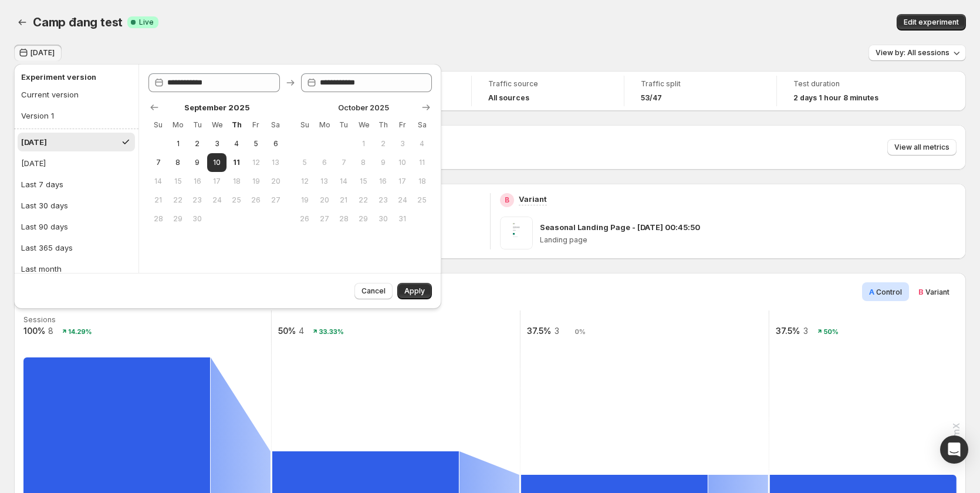 The width and height of the screenshot is (980, 493). Describe the element at coordinates (197, 219) in the screenshot. I see `button: Tuesday September 30 2025` at that location.